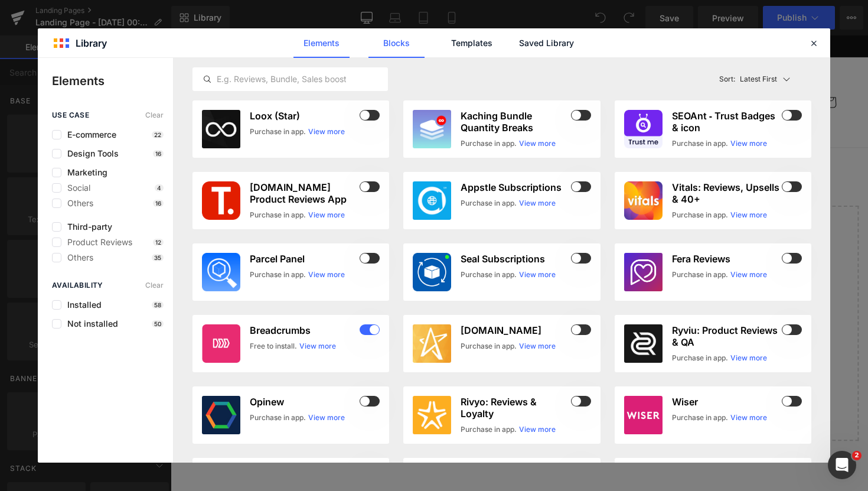 The height and width of the screenshot is (491, 868). I want to click on img: stamped.jpg, so click(431, 343).